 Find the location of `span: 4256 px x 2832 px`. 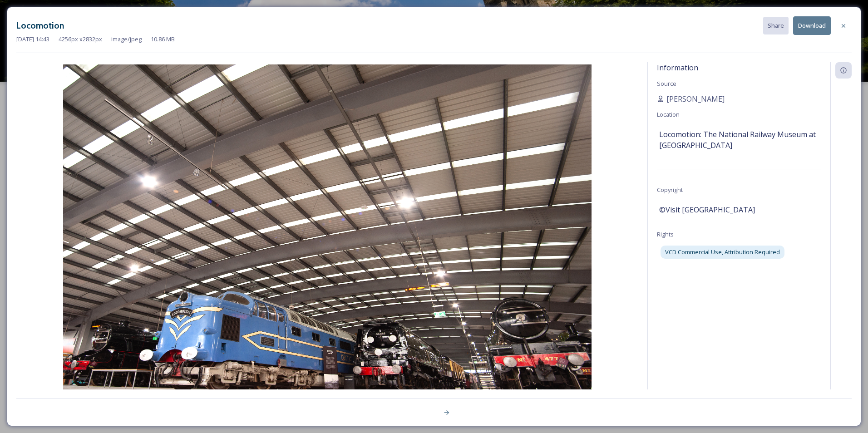

span: 4256 px x 2832 px is located at coordinates (80, 39).